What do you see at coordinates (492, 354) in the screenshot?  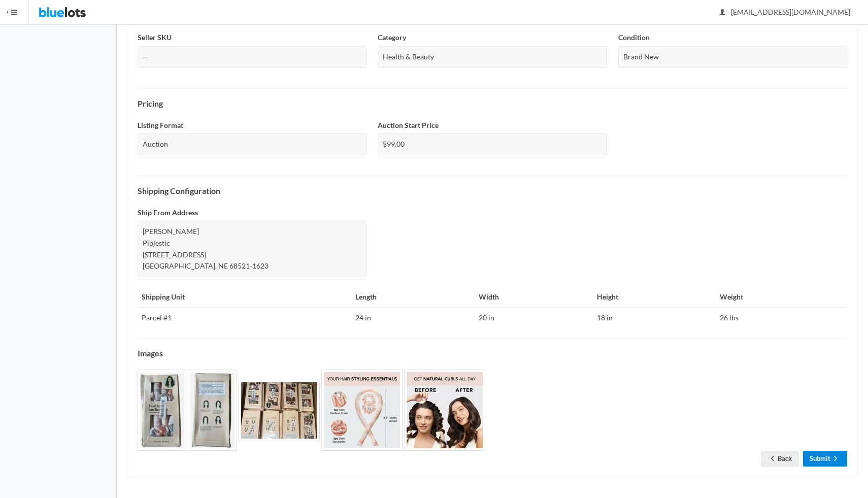 I see `h4: Images` at bounding box center [492, 354].